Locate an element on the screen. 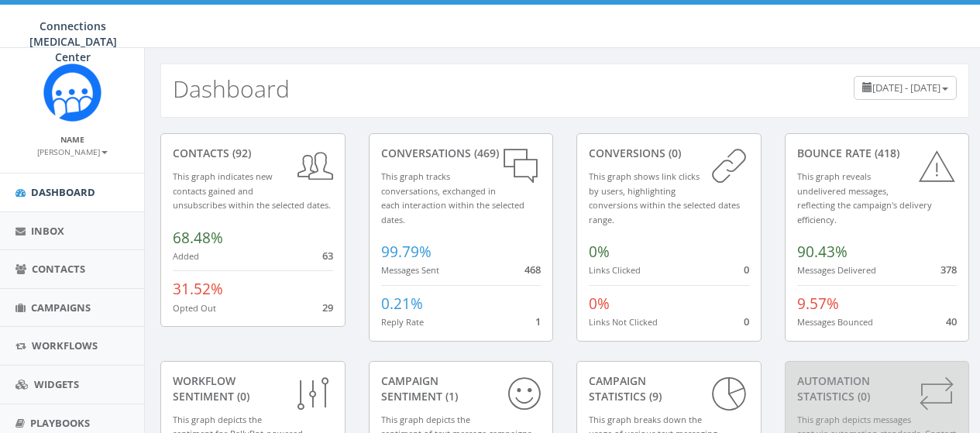 This screenshot has height=433, width=980. small: Reply Rate is located at coordinates (402, 321).